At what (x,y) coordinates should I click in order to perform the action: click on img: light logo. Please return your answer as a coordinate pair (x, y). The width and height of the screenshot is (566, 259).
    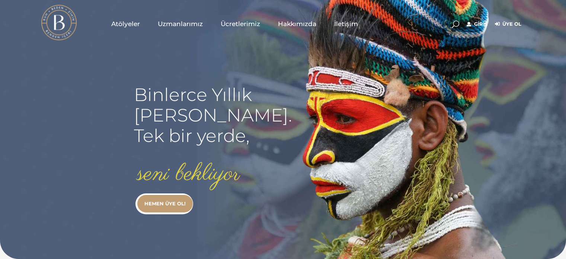
    Looking at the image, I should click on (59, 22).